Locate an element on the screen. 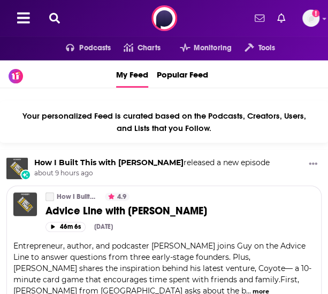 The image size is (328, 294). a: Logged in as BerkMarc is located at coordinates (311, 18).